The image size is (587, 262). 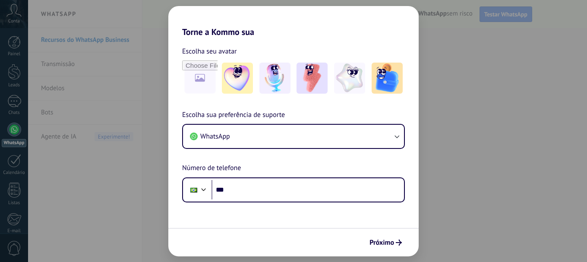 I want to click on span: Escolha sua preferência de suporte, so click(x=233, y=115).